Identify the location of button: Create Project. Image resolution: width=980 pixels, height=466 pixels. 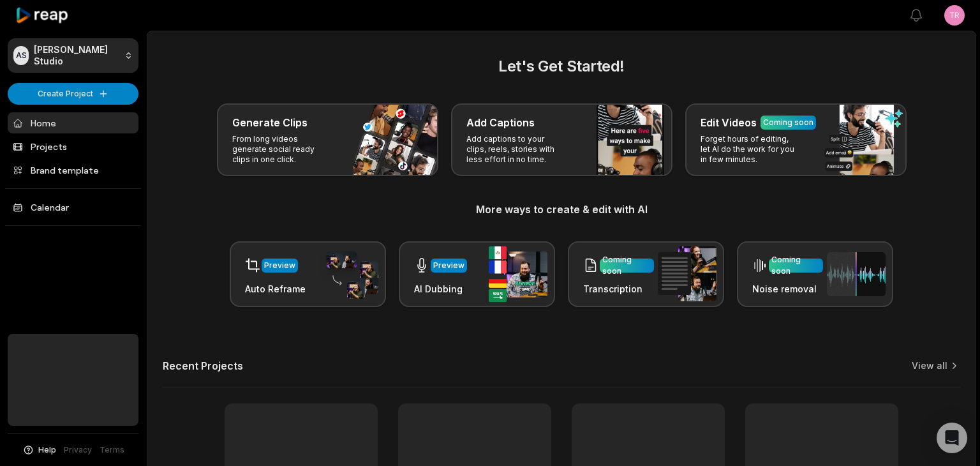
(73, 94).